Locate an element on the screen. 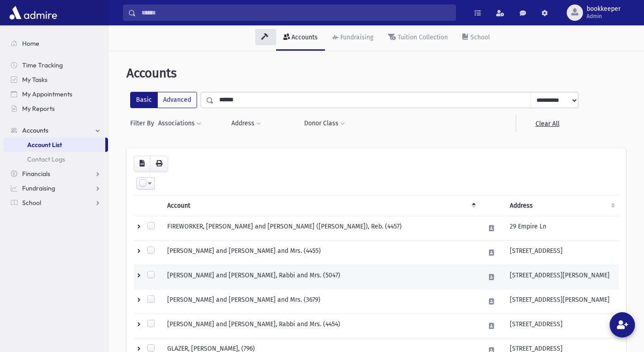 The height and width of the screenshot is (352, 644). button: Print is located at coordinates (159, 164).